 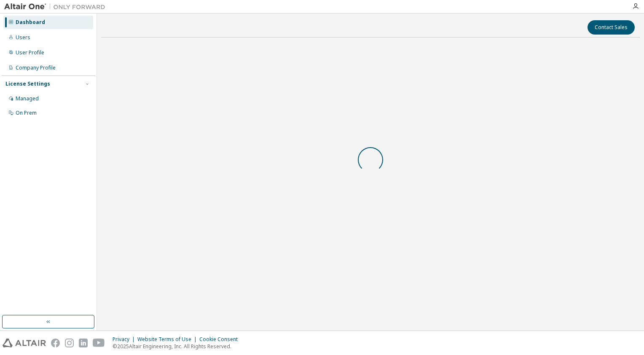 I want to click on div: License Settings, so click(x=28, y=84).